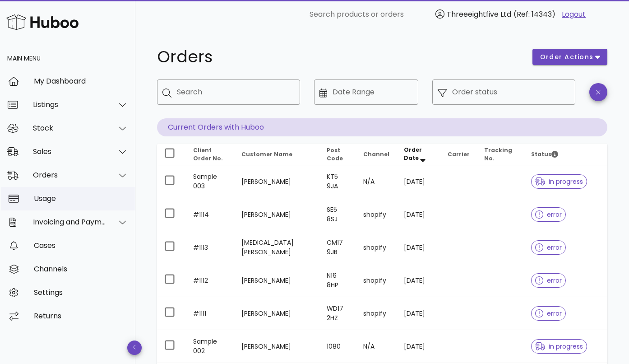 The image size is (629, 364). Describe the element at coordinates (81, 268) in the screenshot. I see `div: Channels` at that location.